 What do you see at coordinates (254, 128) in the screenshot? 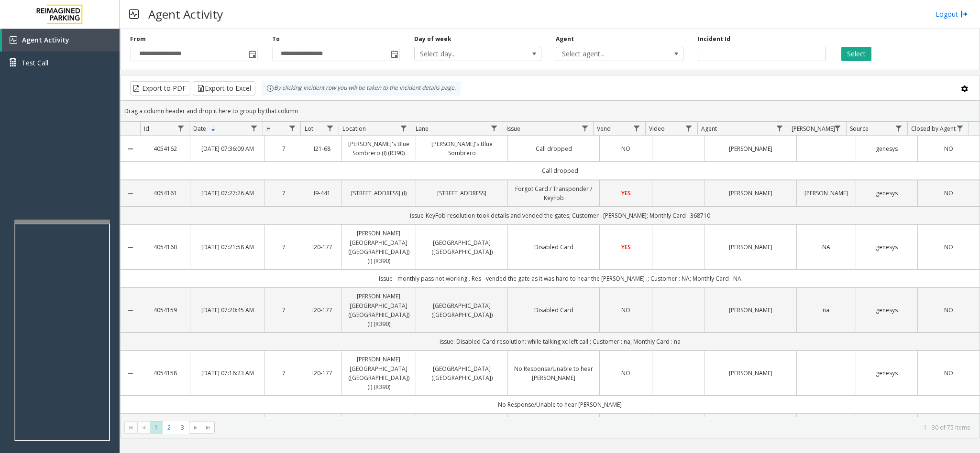
I see `a: Date Filter Menu` at bounding box center [254, 128].